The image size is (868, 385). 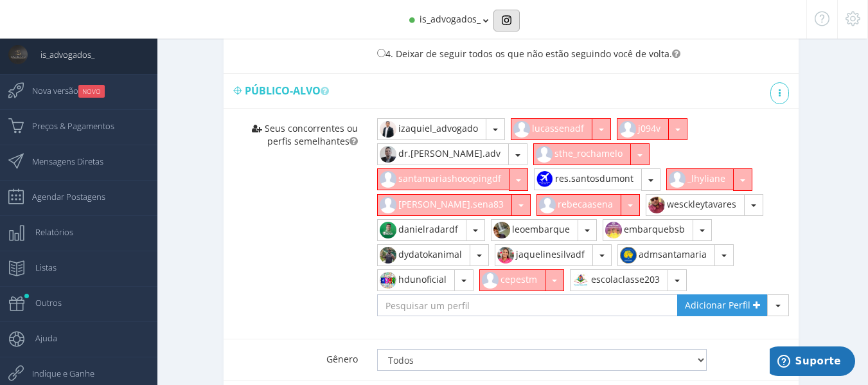 I want to click on button: lucassenadf, so click(x=552, y=129).